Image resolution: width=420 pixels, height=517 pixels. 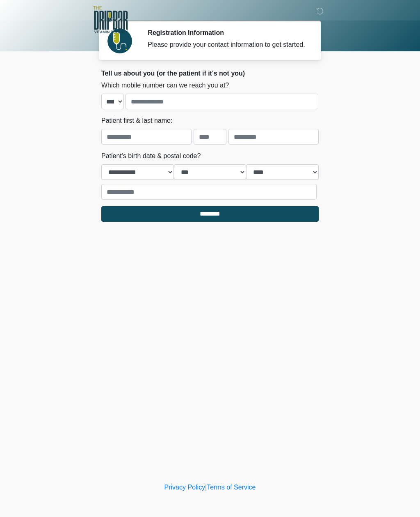 I want to click on a: Privacy Policy, so click(x=185, y=487).